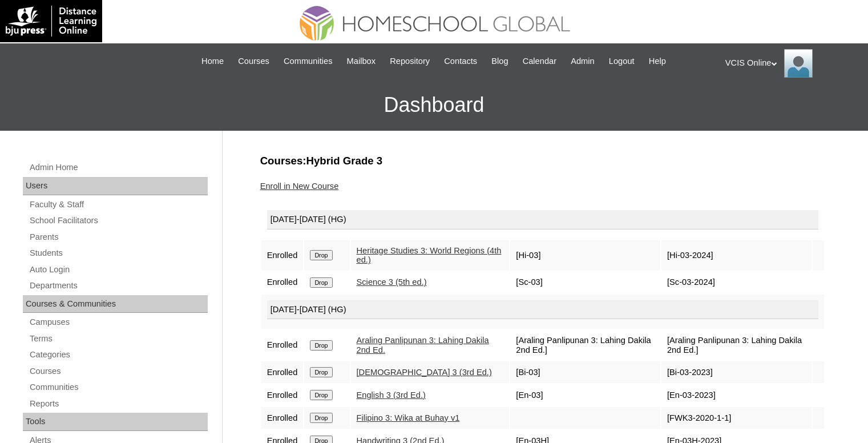 The width and height of the screenshot is (868, 443). I want to click on a: School Facilitators, so click(118, 220).